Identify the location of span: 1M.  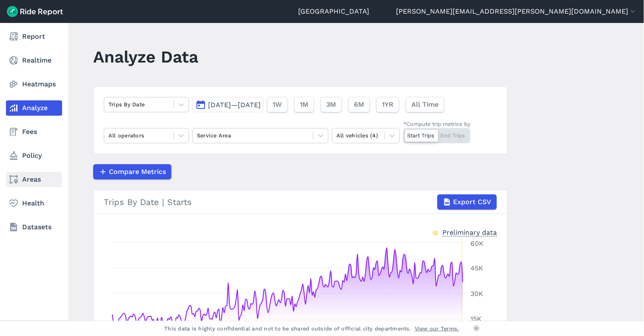
(304, 104).